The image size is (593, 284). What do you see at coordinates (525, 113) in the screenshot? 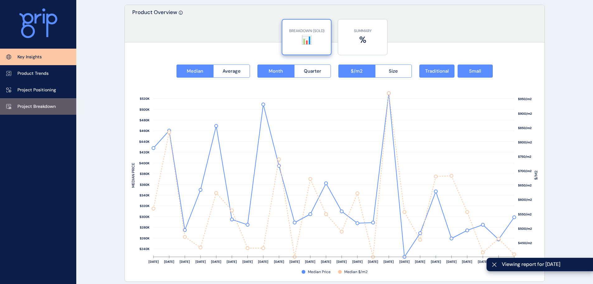
I see `text: $900/m2` at bounding box center [525, 113].